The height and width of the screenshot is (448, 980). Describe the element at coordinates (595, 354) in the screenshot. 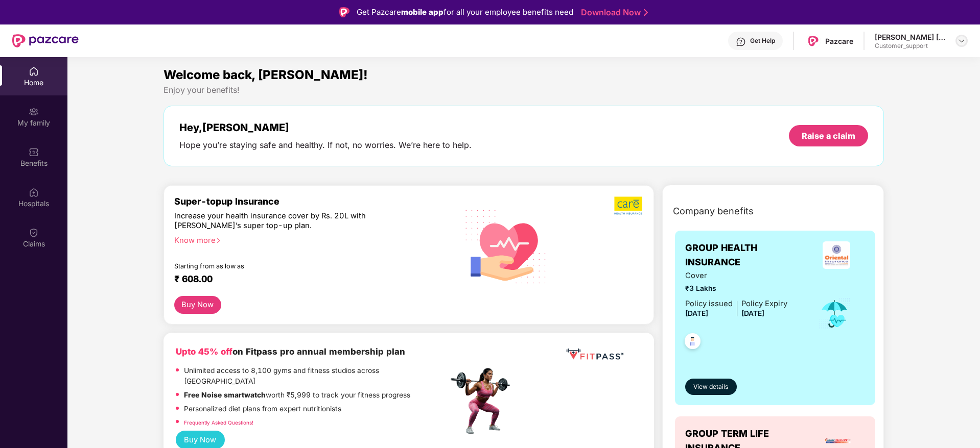

I see `img: fppp.png` at that location.